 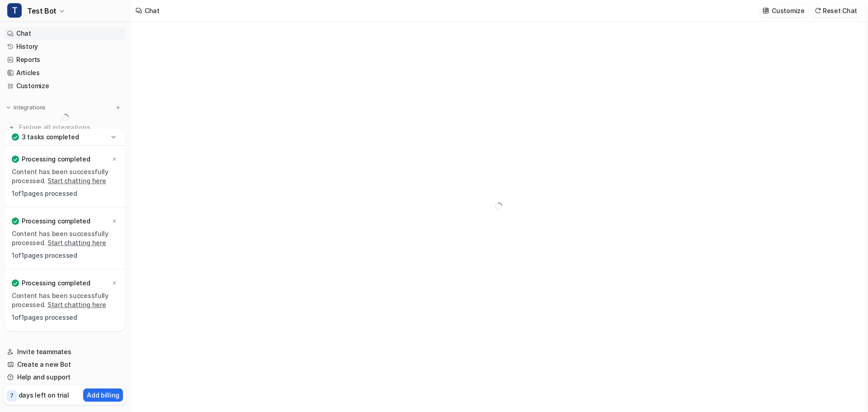 I want to click on img: menu_add.svg, so click(x=118, y=108).